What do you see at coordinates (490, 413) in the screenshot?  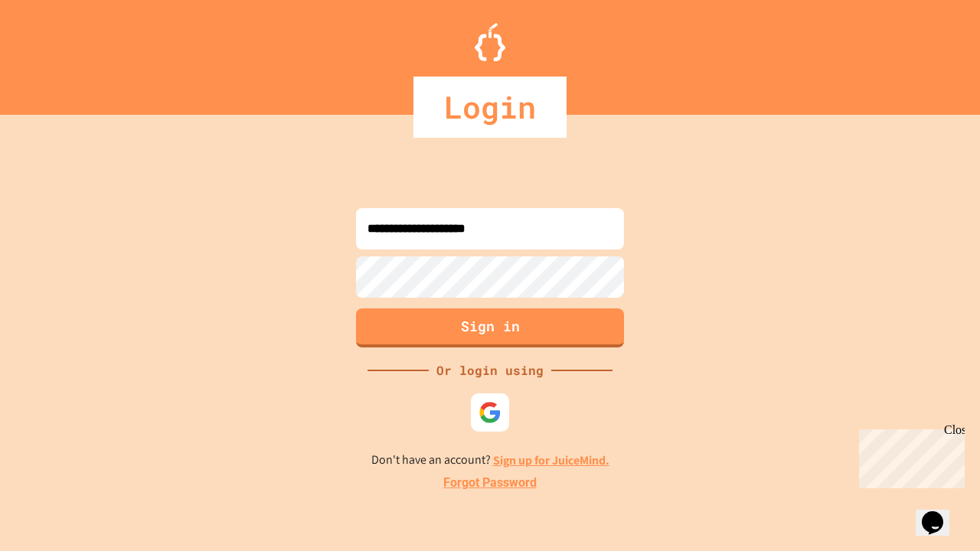 I see `img: google-icon.svg` at bounding box center [490, 413].